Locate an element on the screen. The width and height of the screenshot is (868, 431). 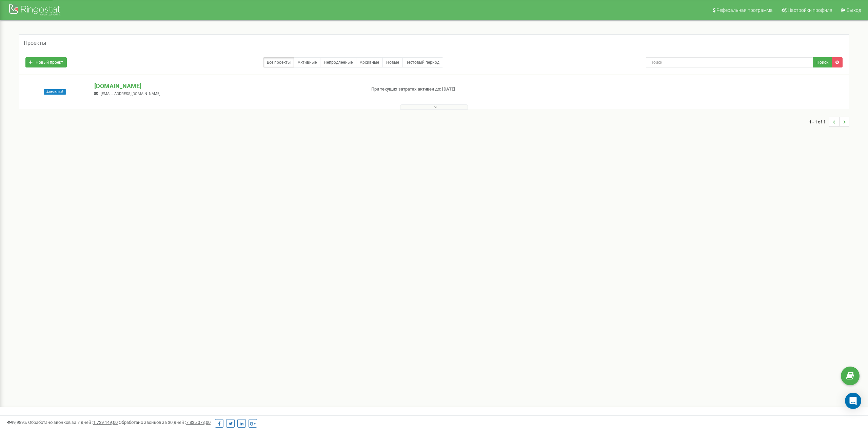
a: Все проекты is located at coordinates (278, 62).